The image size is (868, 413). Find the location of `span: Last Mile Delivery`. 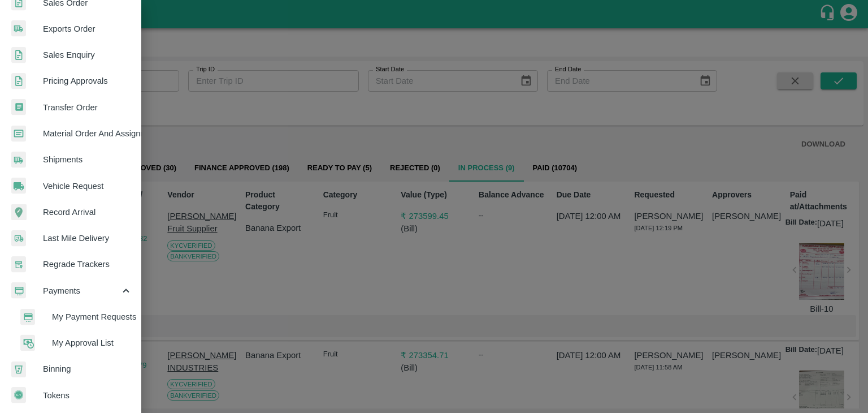

span: Last Mile Delivery is located at coordinates (87, 238).